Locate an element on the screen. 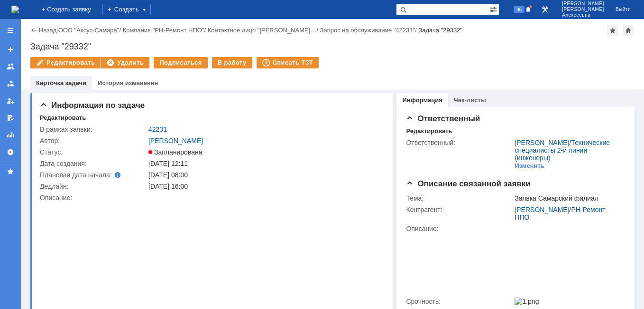  span: Алексеевна is located at coordinates (583, 15).